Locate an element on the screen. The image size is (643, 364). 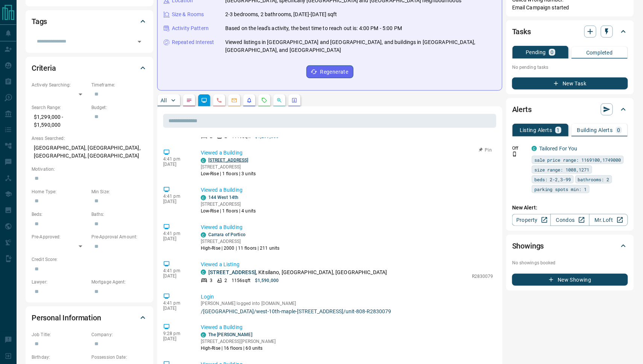
p: High-Rise | 16 floors | 60 units is located at coordinates (238, 348).